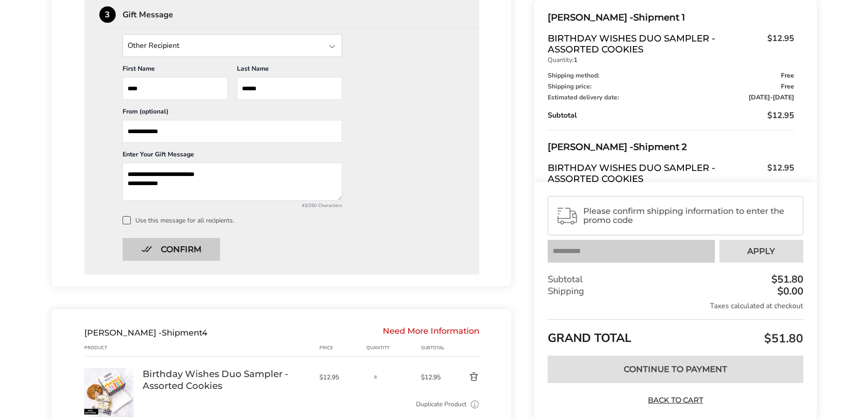  I want to click on input: From, so click(232, 131).